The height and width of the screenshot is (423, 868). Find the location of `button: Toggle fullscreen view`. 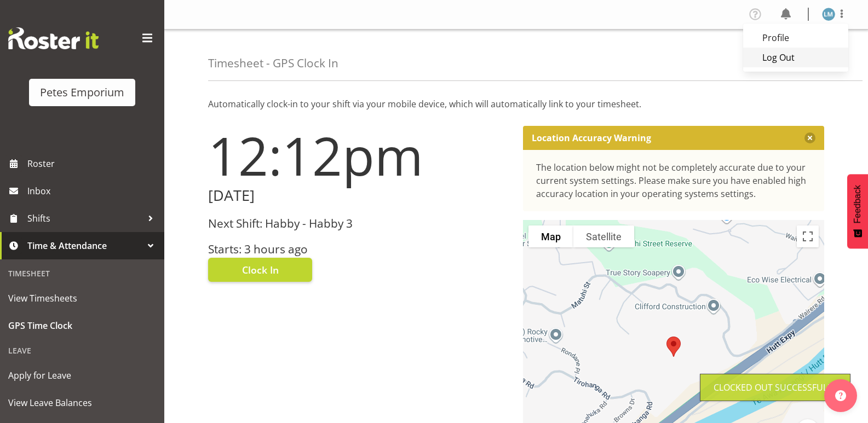

button: Toggle fullscreen view is located at coordinates (808, 237).